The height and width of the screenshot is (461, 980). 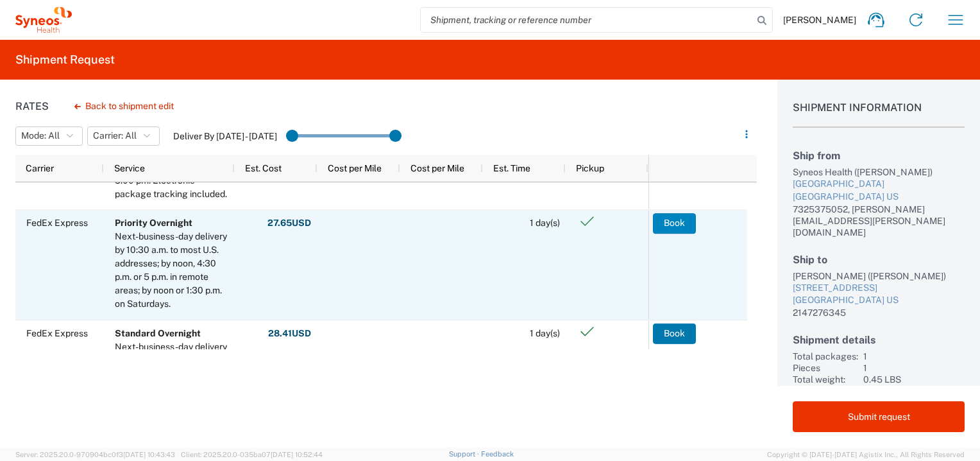 What do you see at coordinates (878, 312) in the screenshot?
I see `div: 2147276345` at bounding box center [878, 312].